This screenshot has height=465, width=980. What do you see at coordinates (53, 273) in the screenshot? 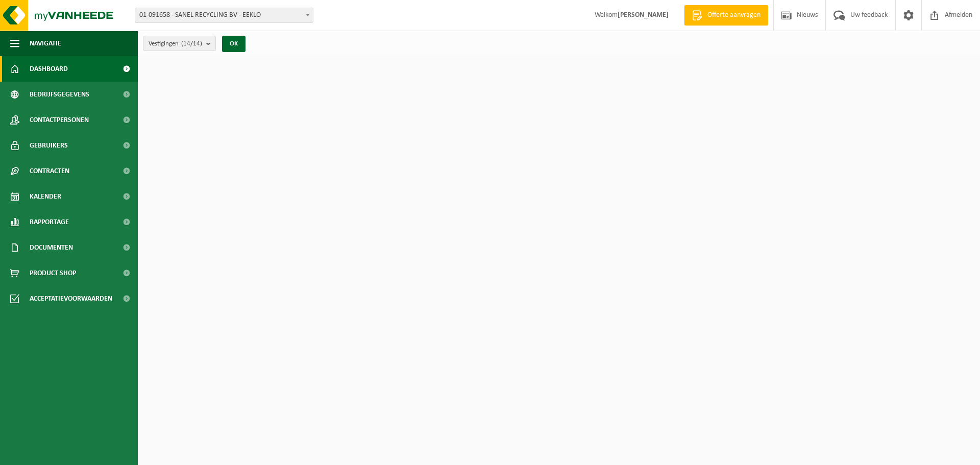
I see `span: Product Shop` at bounding box center [53, 273].